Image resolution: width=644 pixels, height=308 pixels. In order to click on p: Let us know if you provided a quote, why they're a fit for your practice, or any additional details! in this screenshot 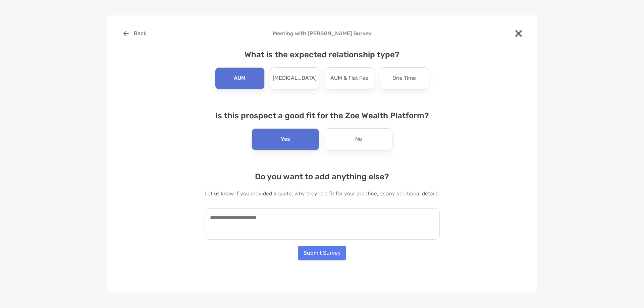, I will do `click(322, 194)`.